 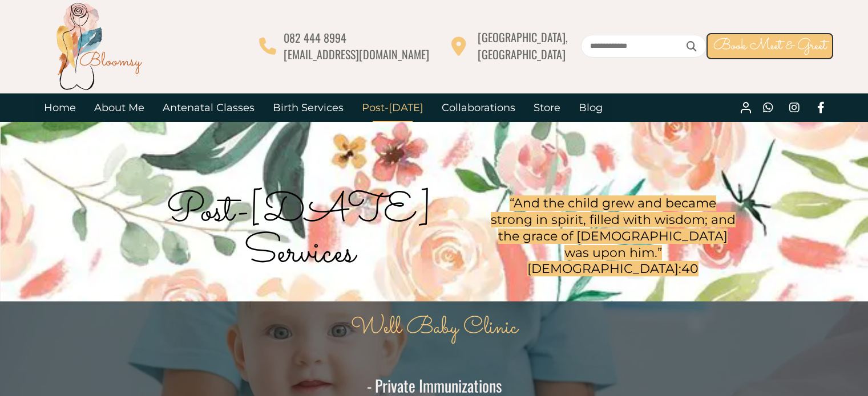 I want to click on span: 082 444 8994, so click(x=315, y=38).